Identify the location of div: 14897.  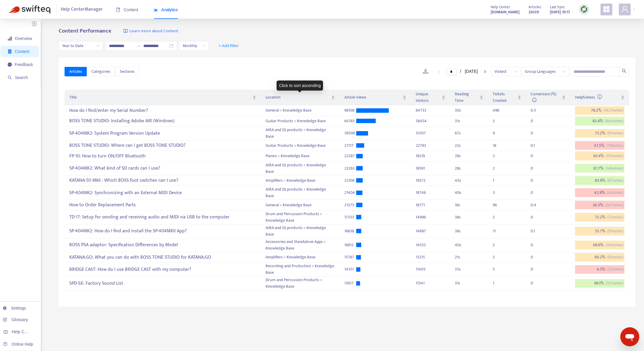
(430, 231).